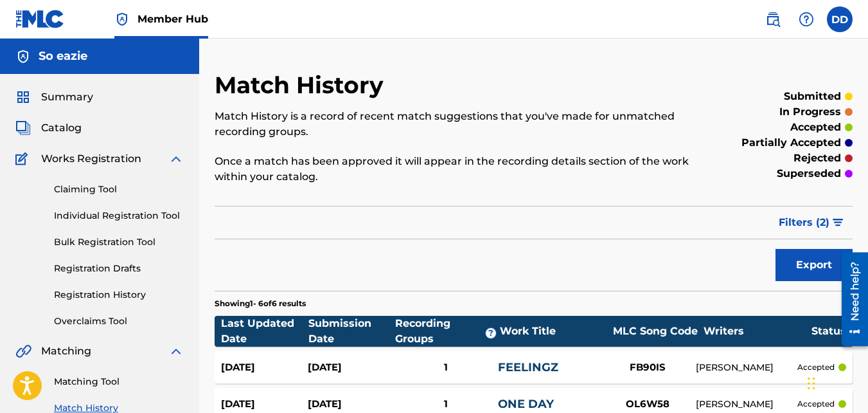  I want to click on div: Writers, so click(757, 331).